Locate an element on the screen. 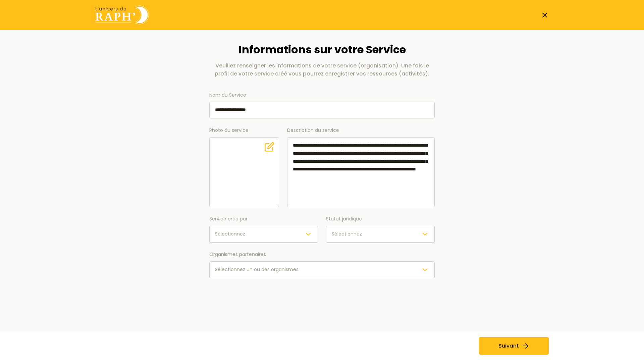 The width and height of the screenshot is (644, 360). img: Univers de Raph logo is located at coordinates (122, 15).